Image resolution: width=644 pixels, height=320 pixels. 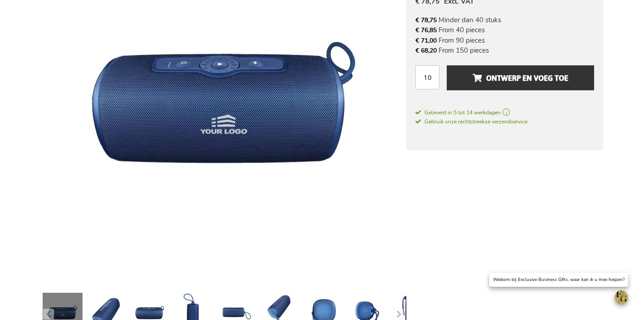 I want to click on li: From 150 pieces, so click(x=505, y=50).